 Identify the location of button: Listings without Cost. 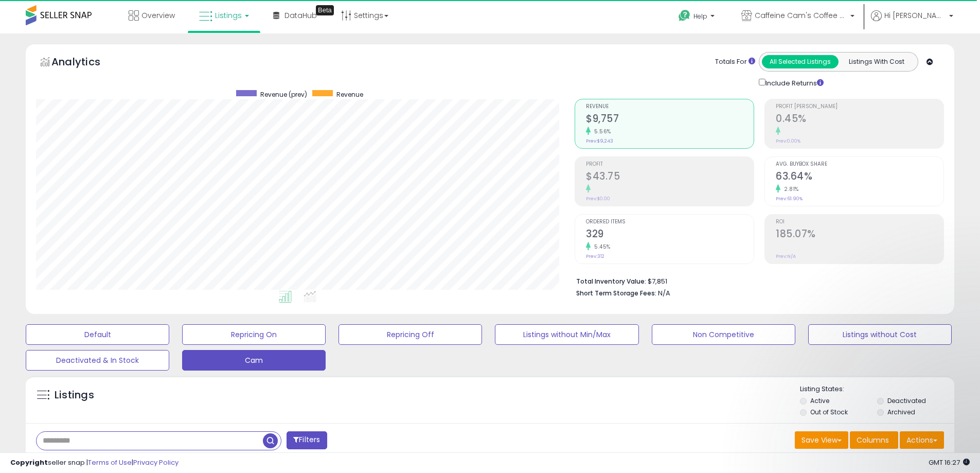
(880, 334).